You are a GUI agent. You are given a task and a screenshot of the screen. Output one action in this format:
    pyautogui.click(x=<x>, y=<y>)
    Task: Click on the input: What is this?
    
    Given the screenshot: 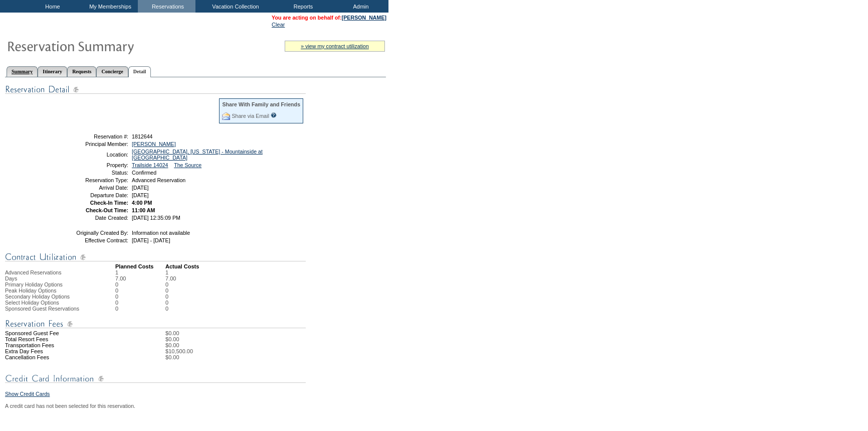 What is the action you would take?
    pyautogui.click(x=274, y=115)
    